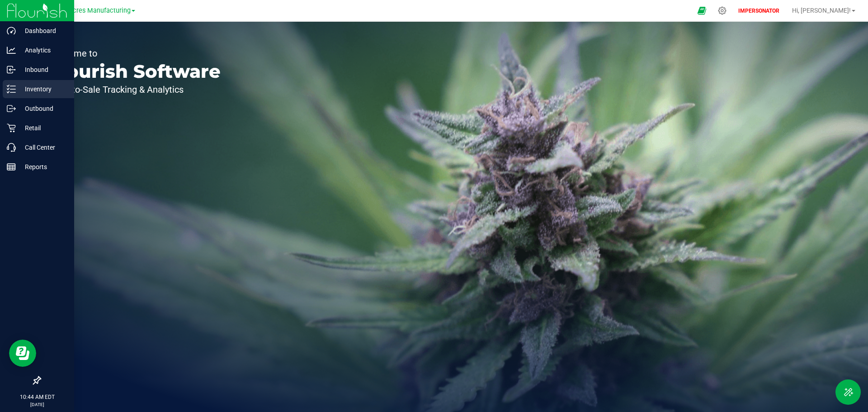 Image resolution: width=868 pixels, height=412 pixels. I want to click on button: Toggle Menu, so click(847, 392).